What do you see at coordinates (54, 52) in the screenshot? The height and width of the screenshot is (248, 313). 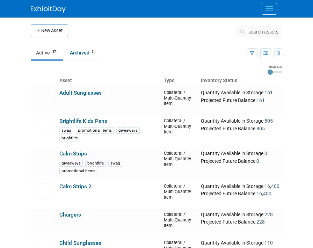 I see `span: 37` at bounding box center [54, 52].